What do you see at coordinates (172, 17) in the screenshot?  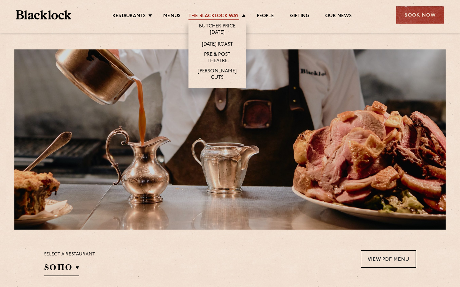 I see `a: Menus` at bounding box center [172, 17].